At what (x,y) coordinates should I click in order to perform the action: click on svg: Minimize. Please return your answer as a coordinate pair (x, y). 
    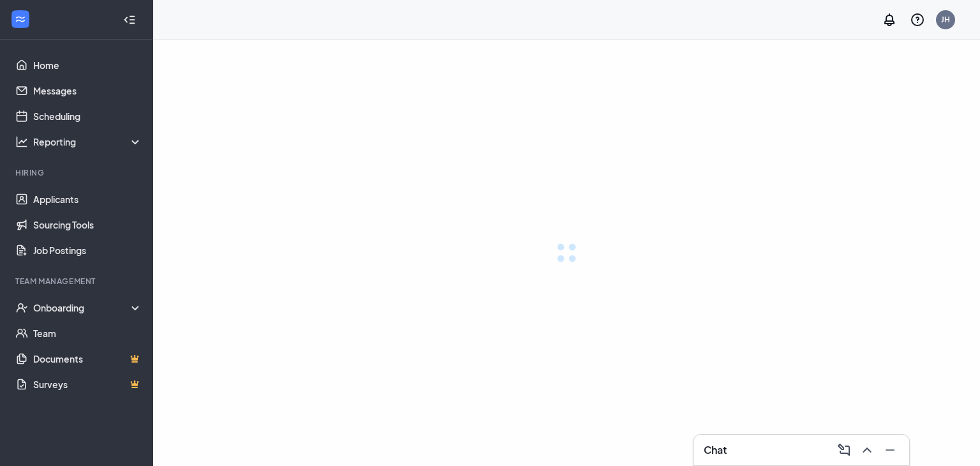
    Looking at the image, I should click on (890, 450).